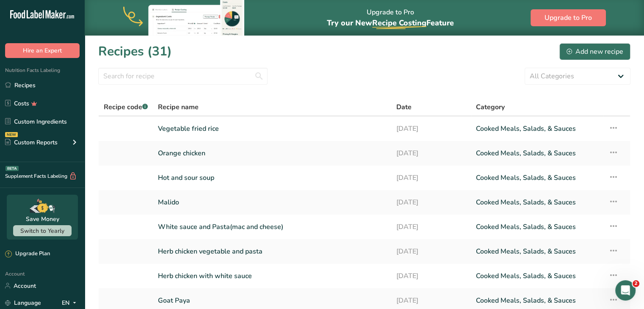 The width and height of the screenshot is (644, 309). What do you see at coordinates (43, 50) in the screenshot?
I see `button: Hire an Expert` at bounding box center [43, 50].